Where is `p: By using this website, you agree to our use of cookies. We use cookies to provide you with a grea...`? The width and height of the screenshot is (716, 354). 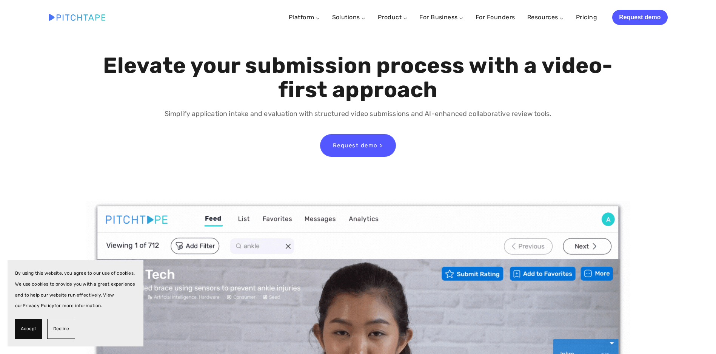 p: By using this website, you agree to our use of cookies. We use cookies to provide you with a grea... is located at coordinates (75, 289).